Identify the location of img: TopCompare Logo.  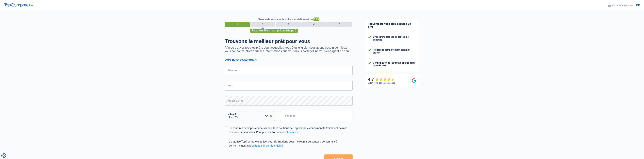
(19, 5).